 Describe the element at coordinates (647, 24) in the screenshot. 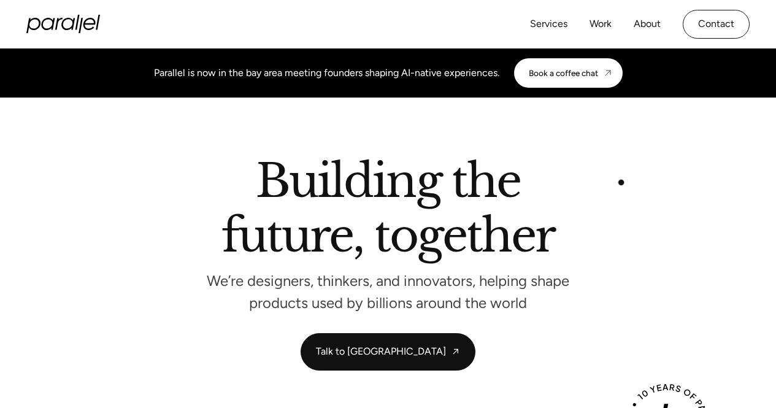

I see `a: About` at that location.